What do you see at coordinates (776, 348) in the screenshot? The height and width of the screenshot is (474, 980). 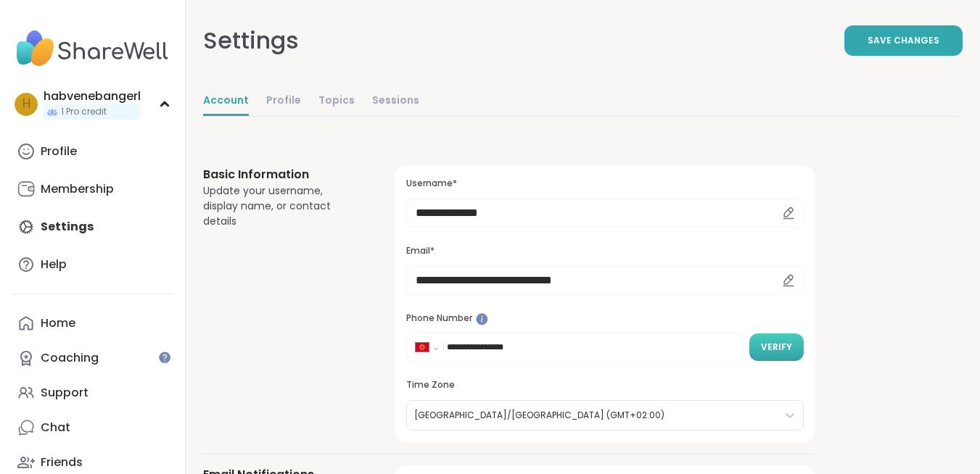 I see `span: Verify` at bounding box center [776, 348].